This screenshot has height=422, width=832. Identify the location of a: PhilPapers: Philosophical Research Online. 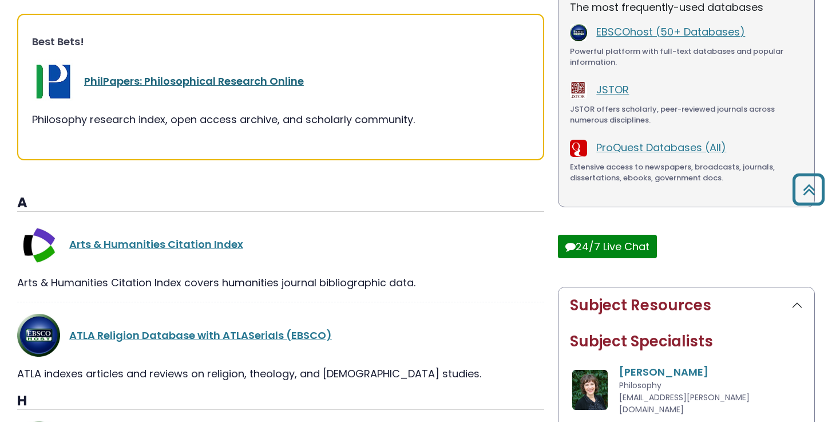
(194, 81).